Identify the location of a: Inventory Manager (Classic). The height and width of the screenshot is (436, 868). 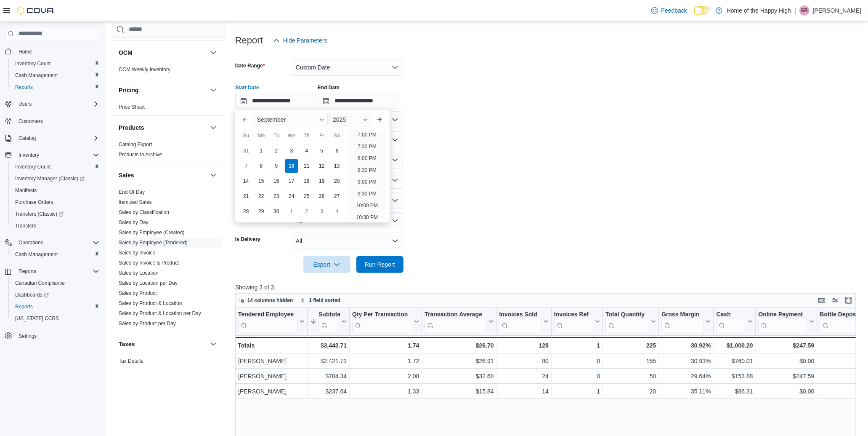
(55, 178).